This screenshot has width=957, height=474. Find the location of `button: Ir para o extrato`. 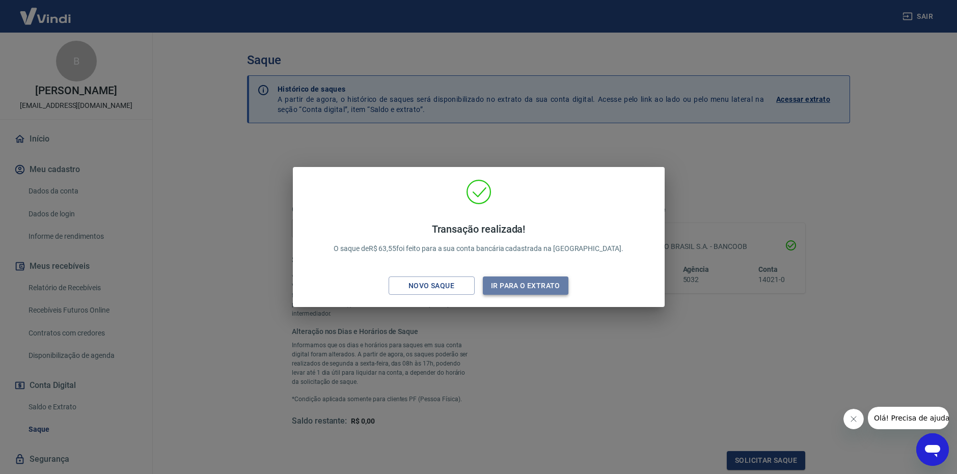

button: Ir para o extrato is located at coordinates (525, 286).